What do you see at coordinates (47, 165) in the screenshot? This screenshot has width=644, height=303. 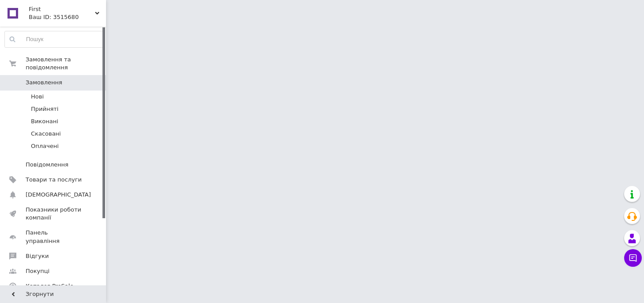 I see `span: Повідомлення` at bounding box center [47, 165].